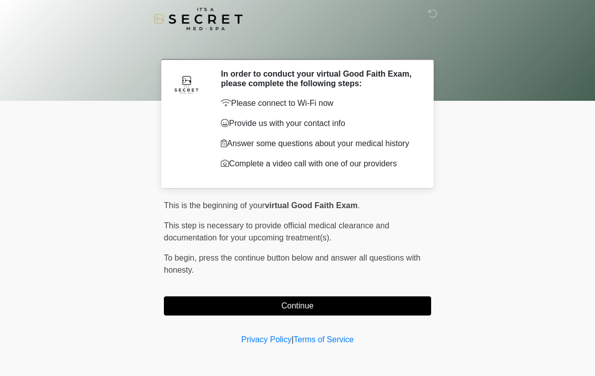 This screenshot has width=595, height=376. Describe the element at coordinates (298, 306) in the screenshot. I see `button: Continue` at that location.